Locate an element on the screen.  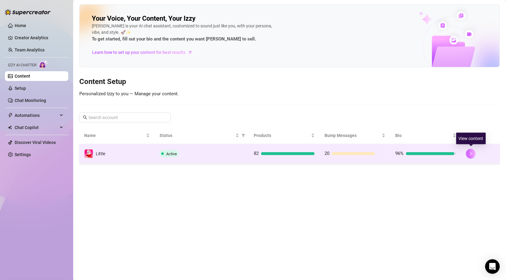
a: Learn how to set up your content for best results is located at coordinates (144, 52).